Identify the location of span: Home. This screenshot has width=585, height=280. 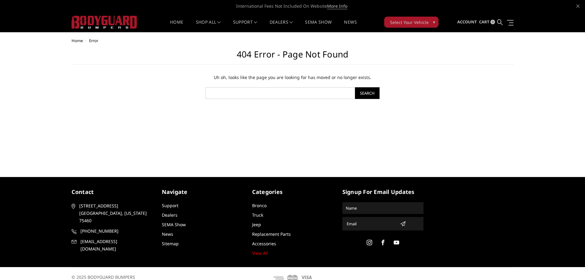
(77, 41).